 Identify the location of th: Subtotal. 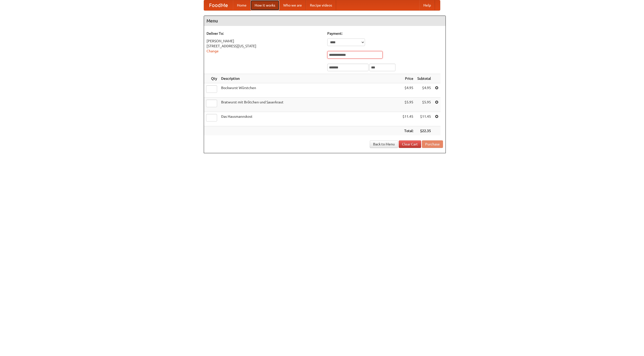
(424, 78).